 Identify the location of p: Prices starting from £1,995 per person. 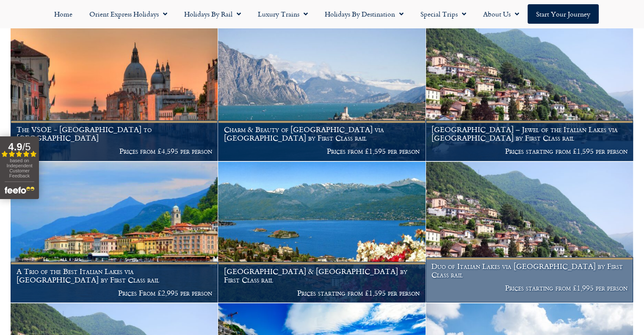
(529, 288).